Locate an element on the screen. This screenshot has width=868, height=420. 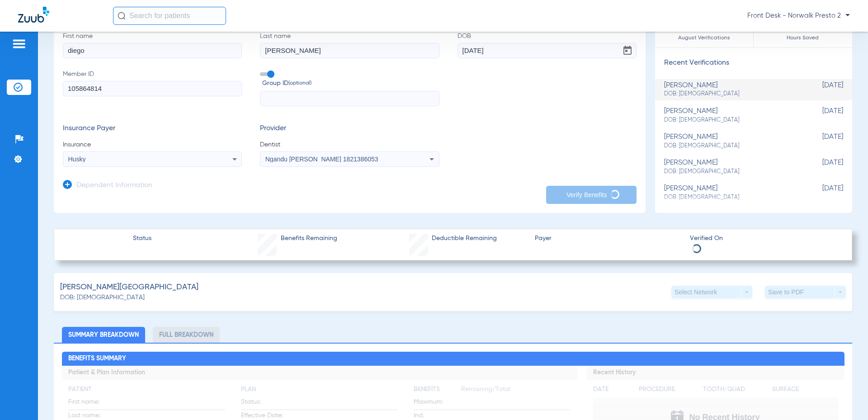
button: Open calendar is located at coordinates (628, 51).